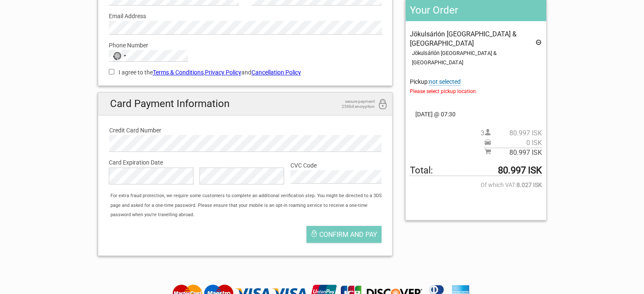  I want to click on span: Pickup:, so click(476, 87).